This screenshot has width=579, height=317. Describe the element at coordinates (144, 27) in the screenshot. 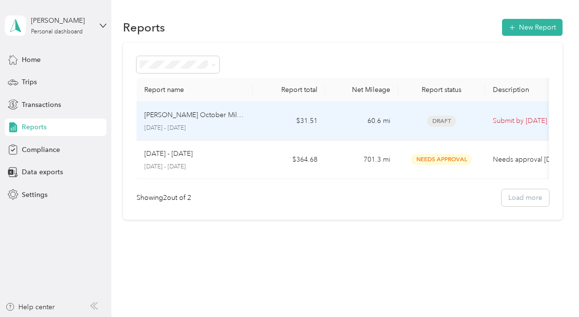

I see `h1: Reports` at that location.